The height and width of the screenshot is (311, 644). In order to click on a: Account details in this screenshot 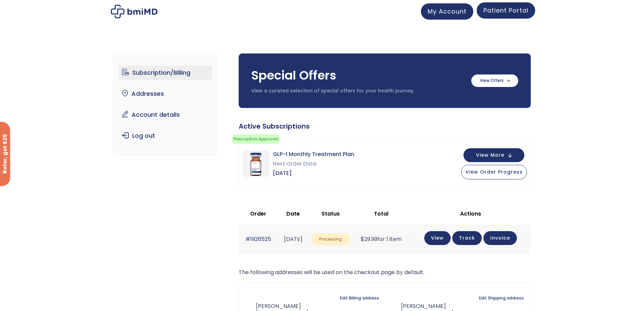, I will do `click(166, 114)`.